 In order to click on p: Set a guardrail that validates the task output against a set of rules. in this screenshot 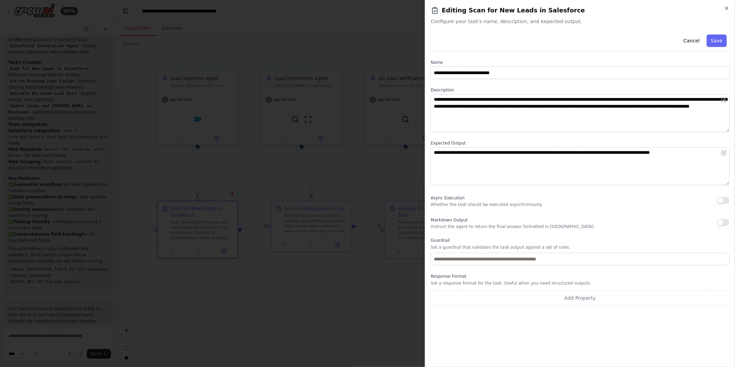, I will do `click(580, 247)`.